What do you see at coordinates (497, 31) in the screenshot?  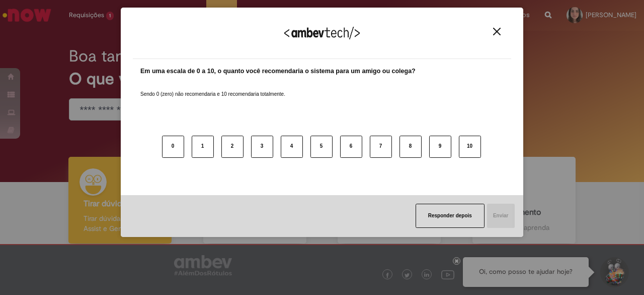 I see `button: Close` at bounding box center [497, 31].